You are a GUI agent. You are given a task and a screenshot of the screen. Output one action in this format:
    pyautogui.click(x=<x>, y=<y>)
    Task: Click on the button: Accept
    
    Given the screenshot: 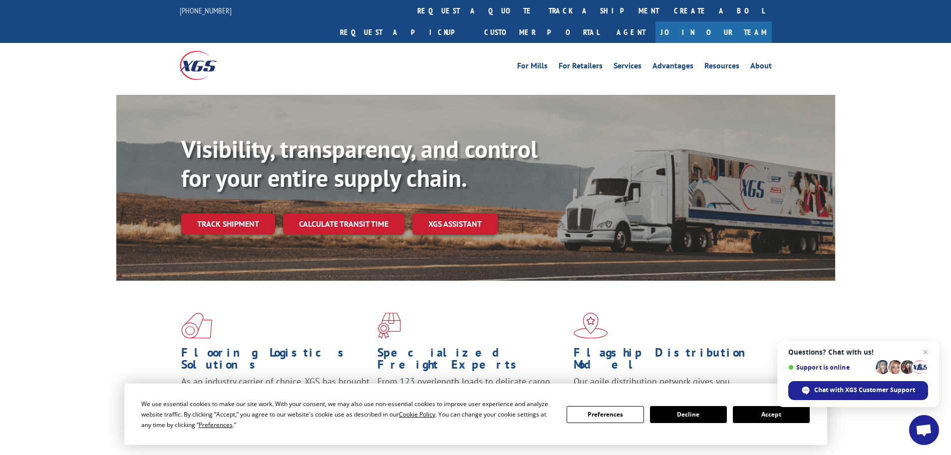 What is the action you would take?
    pyautogui.click(x=771, y=414)
    